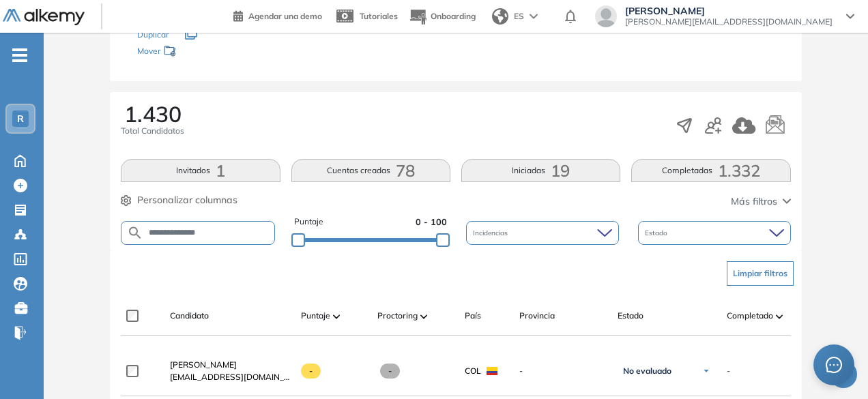 The width and height of the screenshot is (868, 399). What do you see at coordinates (205, 52) in the screenshot?
I see `div: Mover` at bounding box center [205, 52].